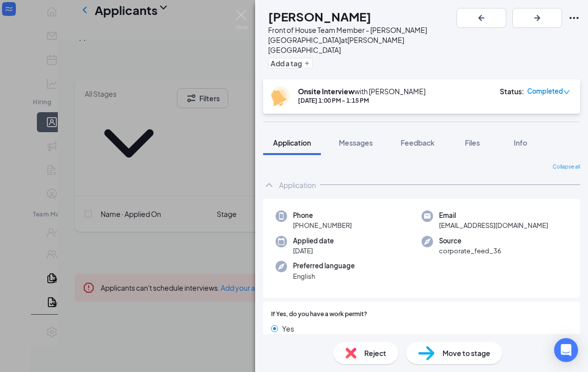 This screenshot has width=588, height=372. What do you see at coordinates (546, 91) in the screenshot?
I see `span: Completed` at bounding box center [546, 91].